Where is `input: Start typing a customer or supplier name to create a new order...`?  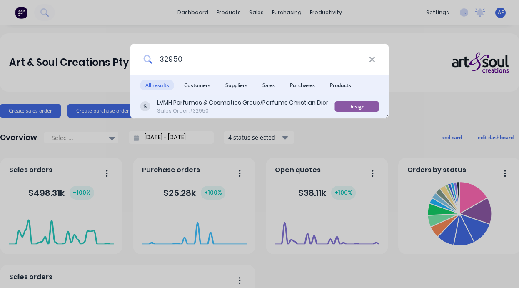
input: Start typing a customer or supplier name to create a new order... is located at coordinates (260, 59).